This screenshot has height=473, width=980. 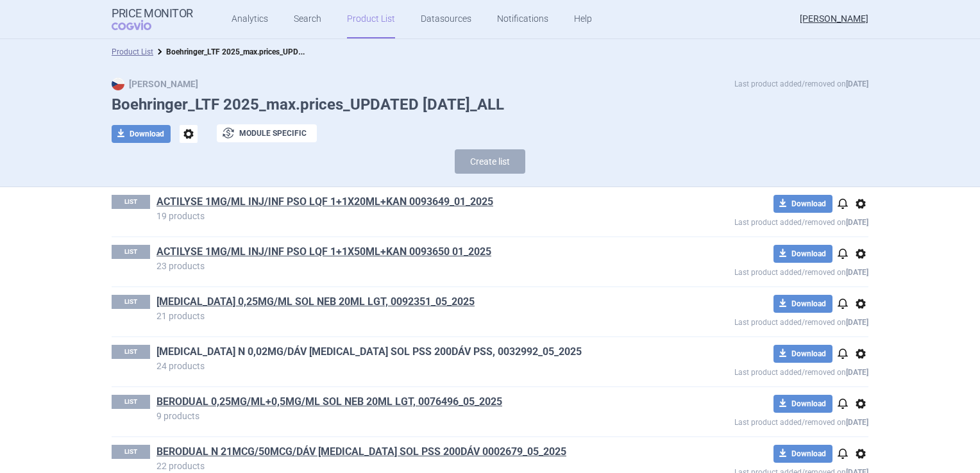 What do you see at coordinates (152, 19) in the screenshot?
I see `a: Price MonitorCOGVIO` at bounding box center [152, 19].